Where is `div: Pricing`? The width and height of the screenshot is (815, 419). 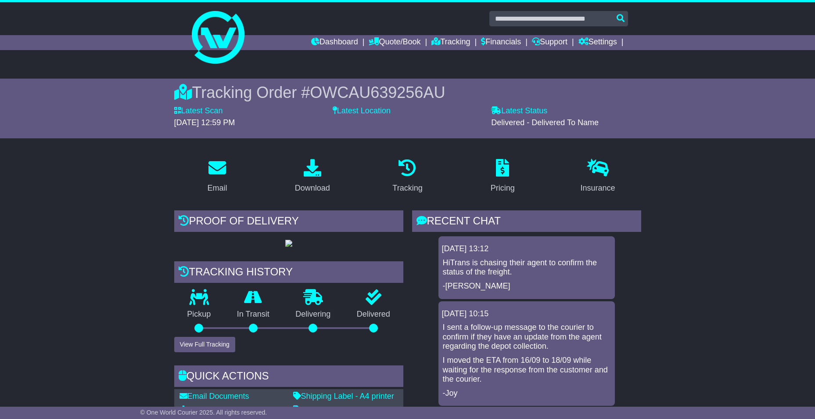 div: Pricing is located at coordinates (503, 188).